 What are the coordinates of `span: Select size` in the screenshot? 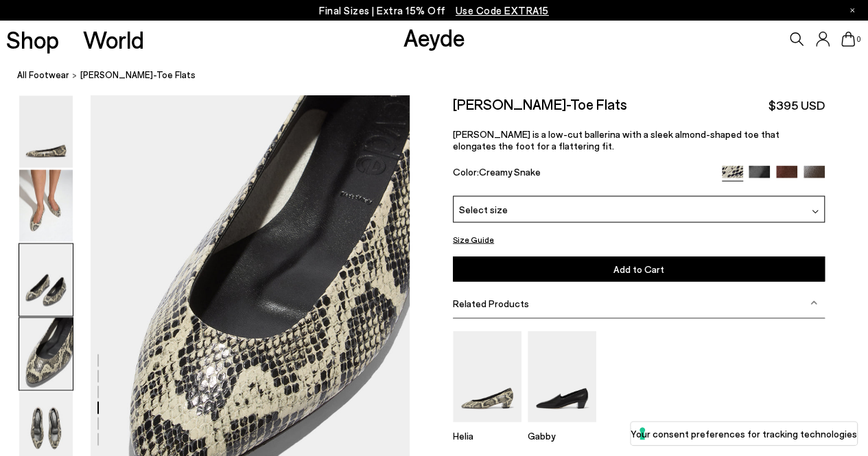 It's located at (483, 210).